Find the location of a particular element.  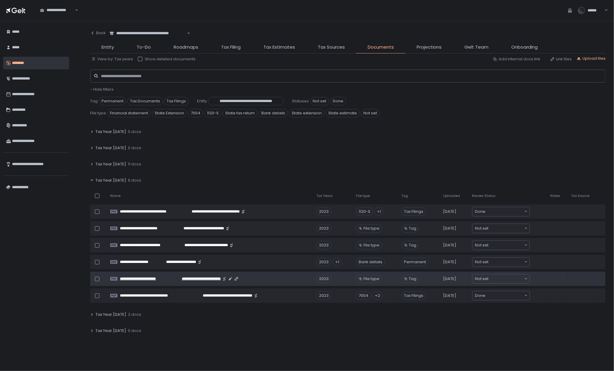

span: 6 docs is located at coordinates (135, 181).